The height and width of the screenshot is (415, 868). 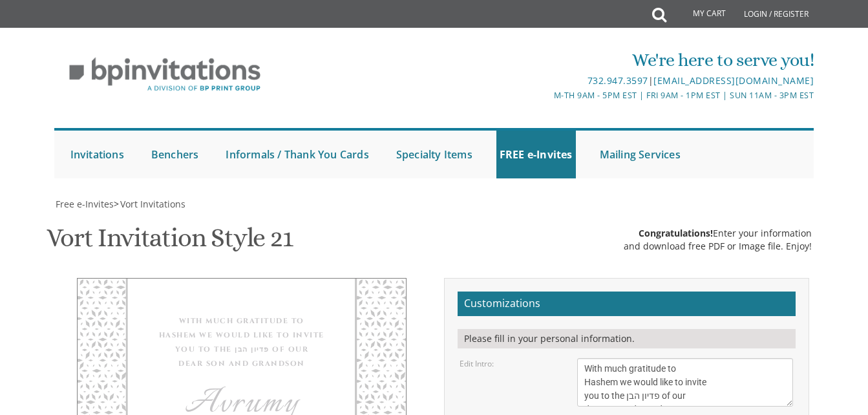 What do you see at coordinates (169, 242) in the screenshot?
I see `h1: Vort Invitation Style 21` at bounding box center [169, 242].